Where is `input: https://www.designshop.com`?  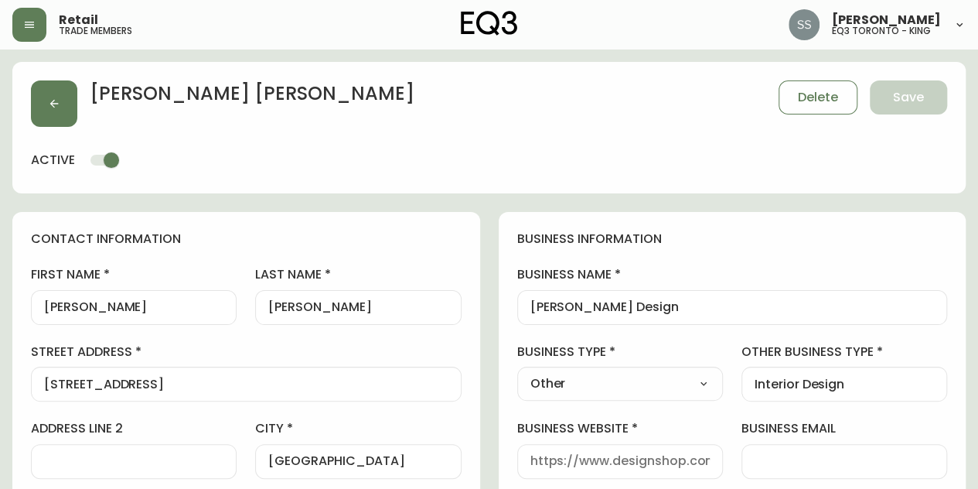 input: https://www.designshop.com is located at coordinates (620, 461).